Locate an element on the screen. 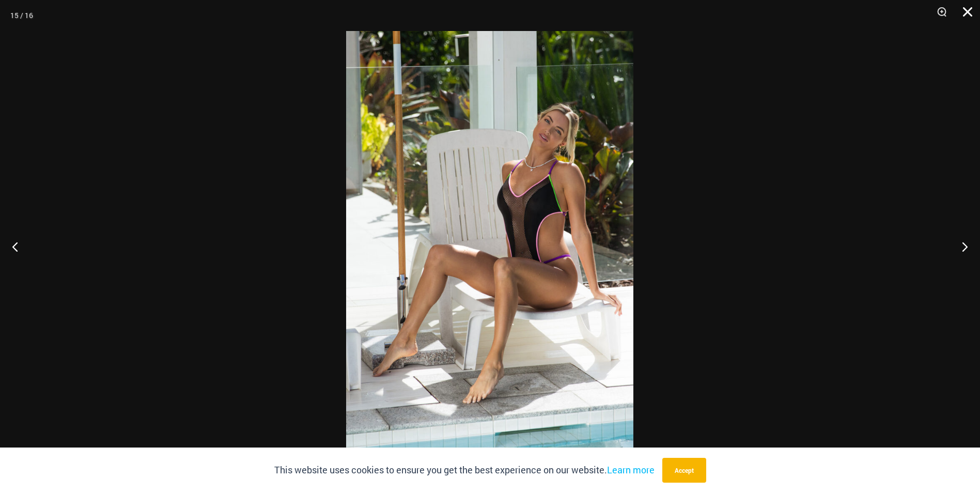  p: This website uses cookies to ensure you get the best experience on our website. is located at coordinates (464, 470).